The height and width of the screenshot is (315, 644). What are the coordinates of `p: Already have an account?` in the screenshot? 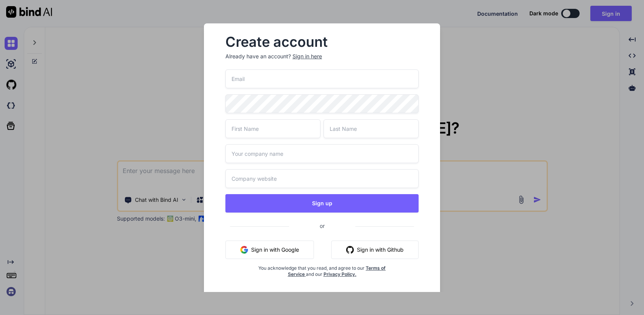 It's located at (322, 56).